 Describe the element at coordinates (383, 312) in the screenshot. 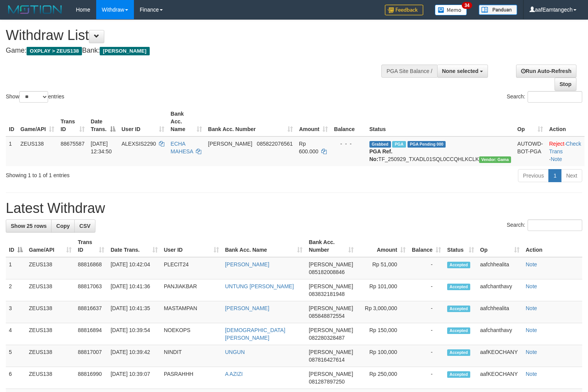

I see `td: Rp 3,000,000` at that location.